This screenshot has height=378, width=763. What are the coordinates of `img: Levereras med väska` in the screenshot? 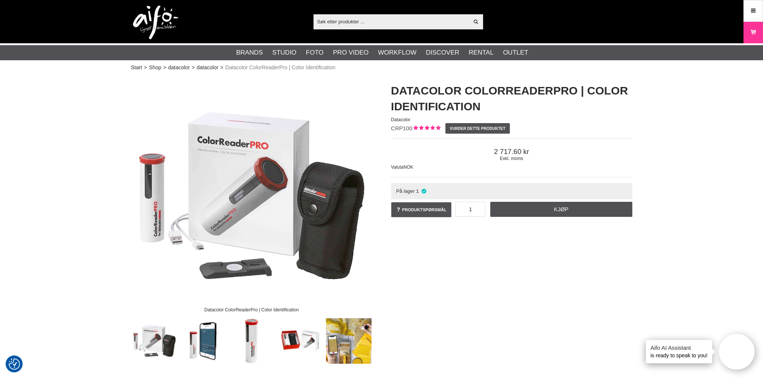 It's located at (300, 341).